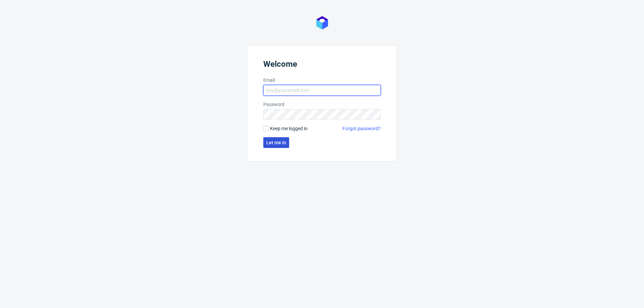 The height and width of the screenshot is (308, 644). I want to click on label: Email, so click(322, 80).